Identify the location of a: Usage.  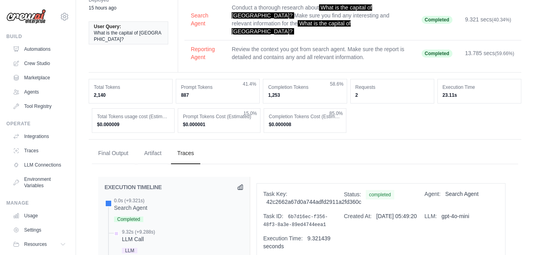
(39, 215).